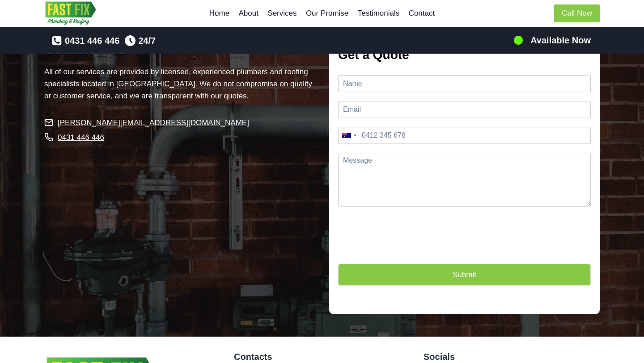 This screenshot has height=363, width=644. I want to click on a: Testimonials, so click(379, 14).